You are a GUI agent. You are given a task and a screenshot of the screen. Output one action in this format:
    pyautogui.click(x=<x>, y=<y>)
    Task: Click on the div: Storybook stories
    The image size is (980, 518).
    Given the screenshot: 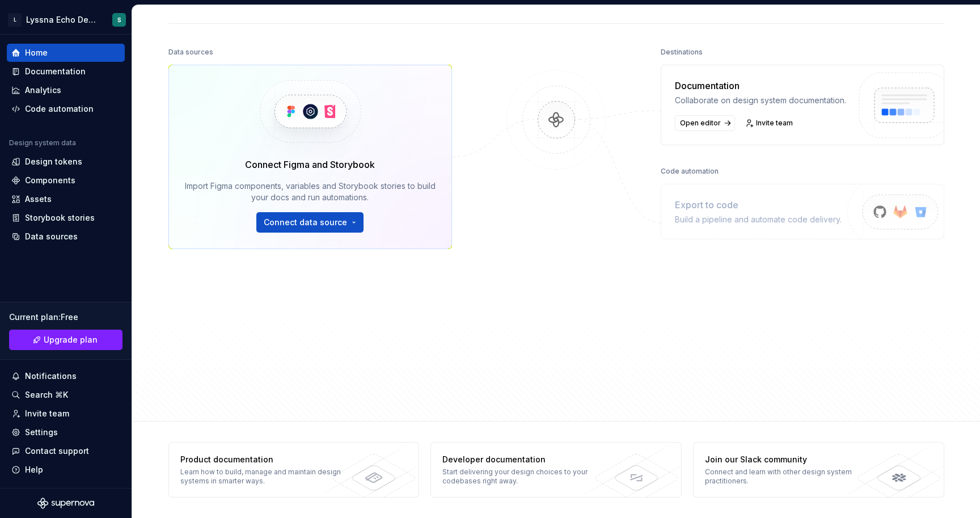 What is the action you would take?
    pyautogui.click(x=59, y=218)
    